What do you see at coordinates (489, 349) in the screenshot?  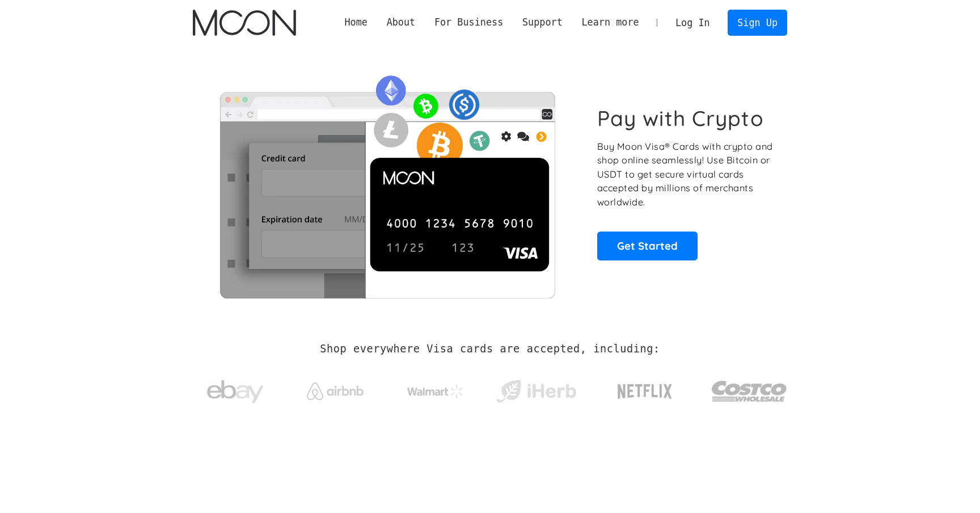 I see `h2: Shop everywhere Visa cards are accepted, including:` at bounding box center [489, 349].